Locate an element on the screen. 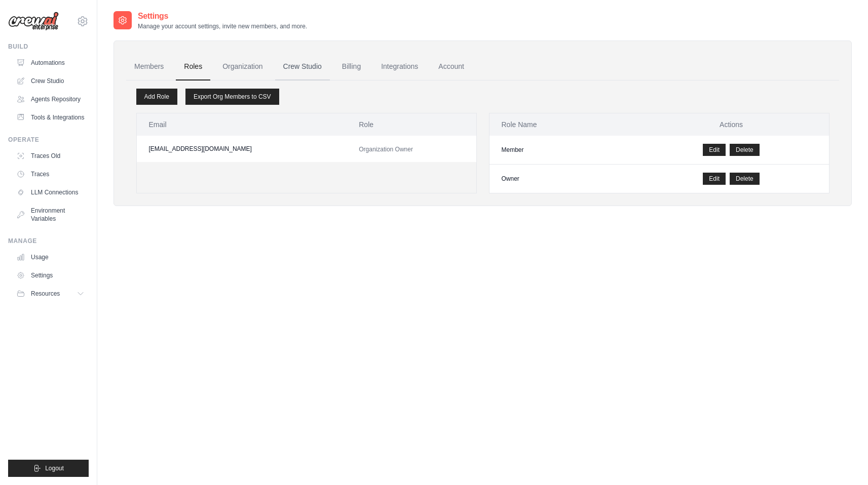 The image size is (868, 485). a: Organization is located at coordinates (242, 67).